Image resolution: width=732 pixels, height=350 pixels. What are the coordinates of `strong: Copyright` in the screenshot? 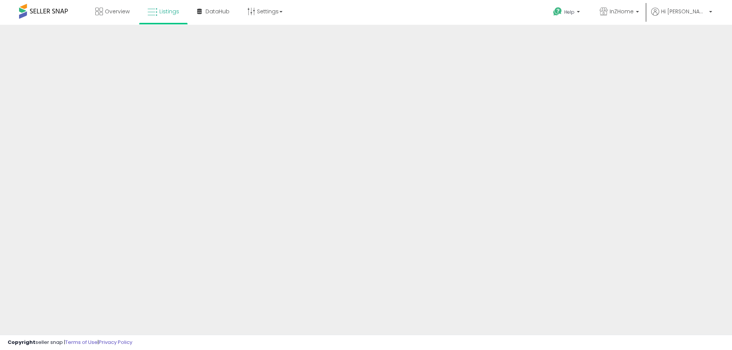 It's located at (21, 342).